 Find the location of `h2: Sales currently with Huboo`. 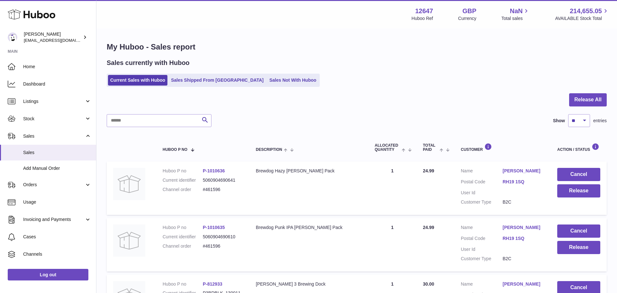

h2: Sales currently with Huboo is located at coordinates (148, 63).